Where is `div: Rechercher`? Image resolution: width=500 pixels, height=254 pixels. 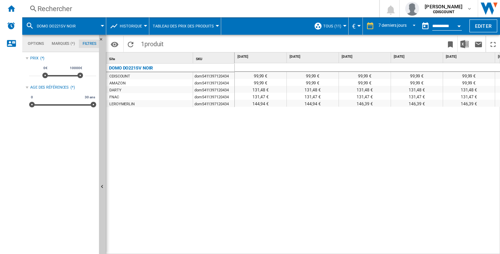
div: Rechercher is located at coordinates (199, 9).